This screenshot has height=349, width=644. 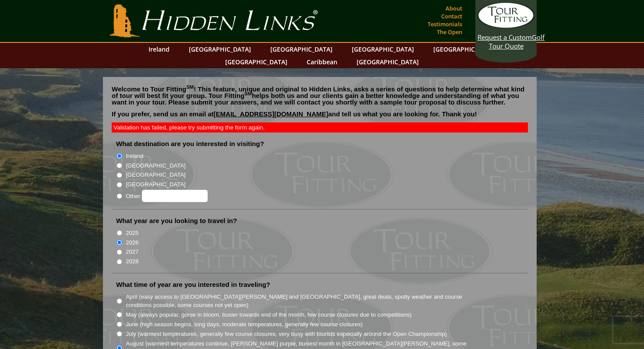 What do you see at coordinates (269, 315) in the screenshot?
I see `label: May (always popular, gorse in bloom, busier towards end of the month, few course closures due to ...` at bounding box center [269, 315].